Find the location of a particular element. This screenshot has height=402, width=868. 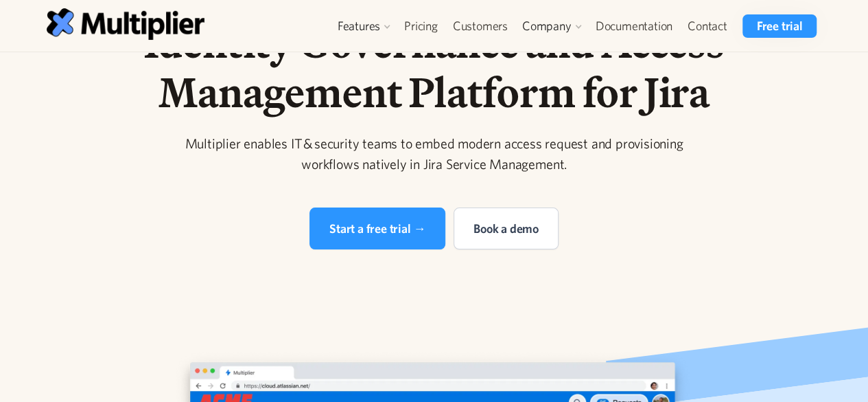

a: Book a demo is located at coordinates (505, 228).